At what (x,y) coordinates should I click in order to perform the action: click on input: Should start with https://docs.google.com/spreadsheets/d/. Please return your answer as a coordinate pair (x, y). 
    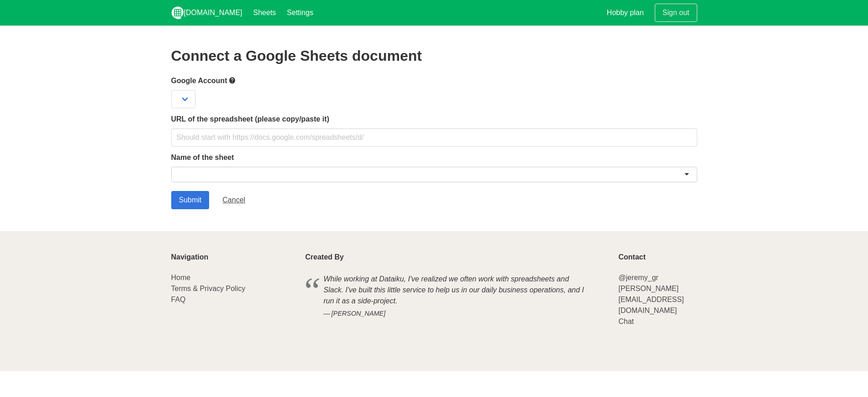
    Looking at the image, I should click on (434, 138).